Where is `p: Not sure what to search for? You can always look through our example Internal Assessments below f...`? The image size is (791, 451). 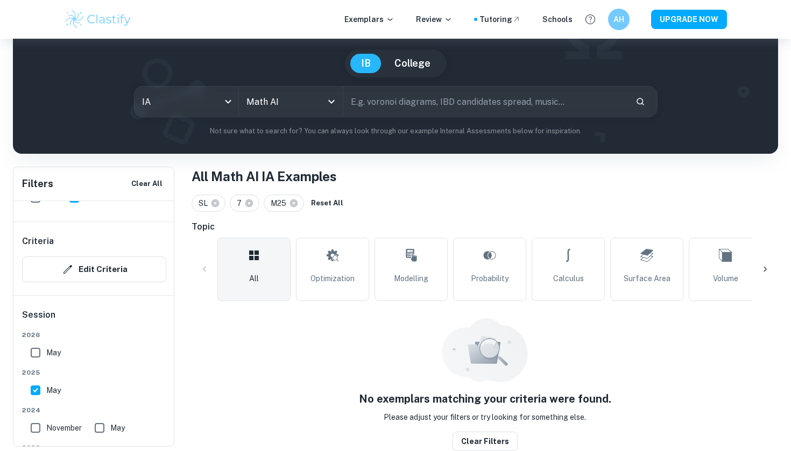
p: Not sure what to search for? You can always look through our example Internal Assessments below f... is located at coordinates (395, 131).